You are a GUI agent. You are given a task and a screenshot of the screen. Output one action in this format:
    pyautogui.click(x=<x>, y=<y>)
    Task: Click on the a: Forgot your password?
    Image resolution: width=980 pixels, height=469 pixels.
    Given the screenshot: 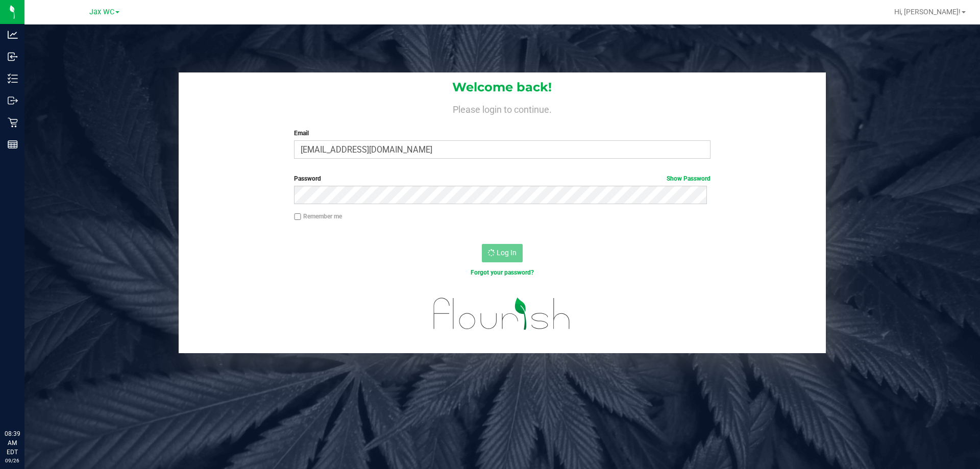 What is the action you would take?
    pyautogui.click(x=503, y=272)
    